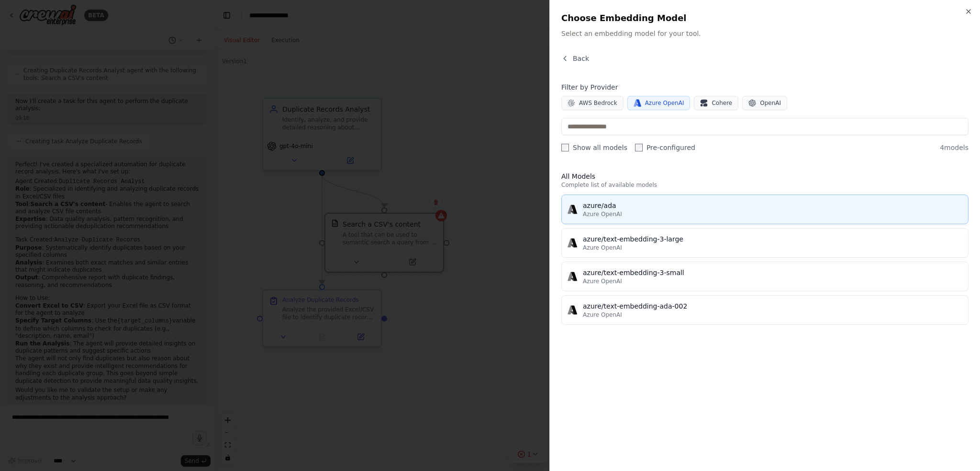 The image size is (980, 471). Describe the element at coordinates (592, 103) in the screenshot. I see `button: AWS Bedrock` at that location.